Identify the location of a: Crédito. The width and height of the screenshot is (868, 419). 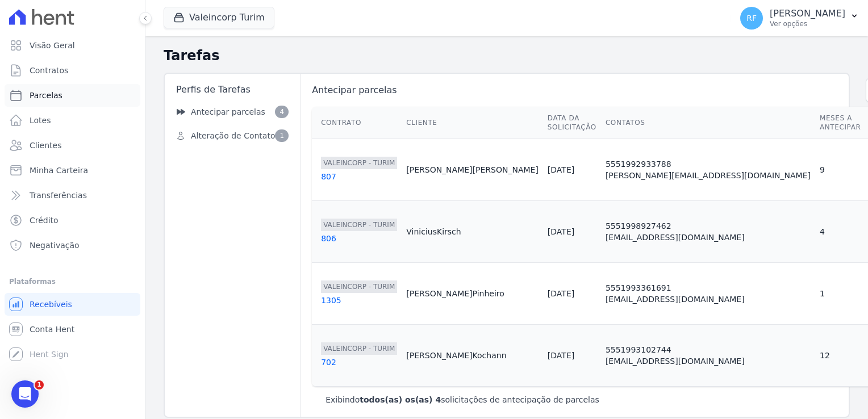
(72, 221).